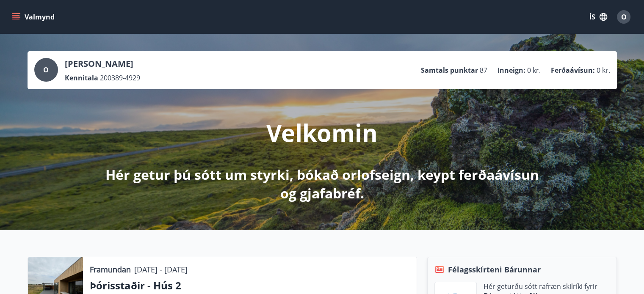 Image resolution: width=644 pixels, height=294 pixels. Describe the element at coordinates (110, 269) in the screenshot. I see `p: Framundan` at that location.